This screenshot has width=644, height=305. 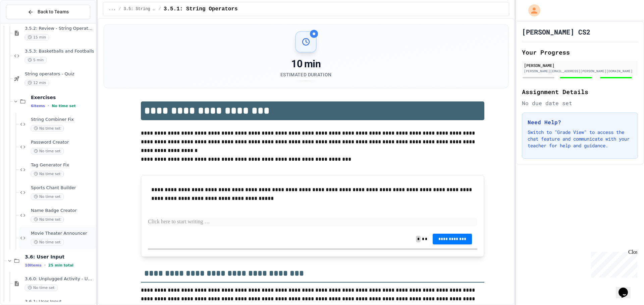 I want to click on span: 3.5.1: String Operators, so click(x=201, y=9).